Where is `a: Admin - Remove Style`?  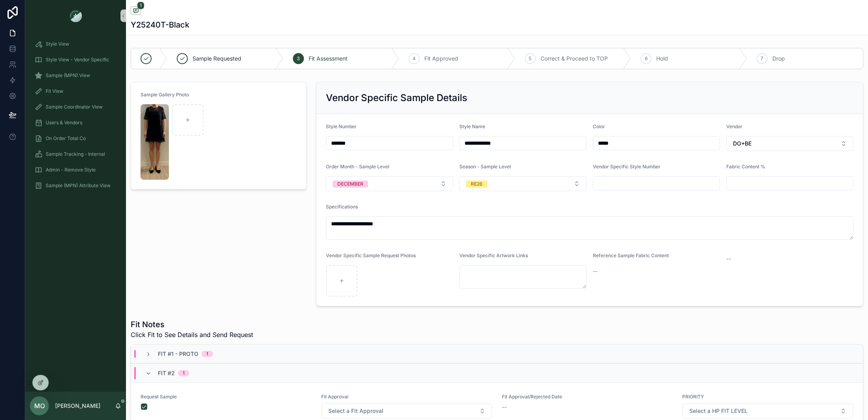 a: Admin - Remove Style is located at coordinates (76, 170).